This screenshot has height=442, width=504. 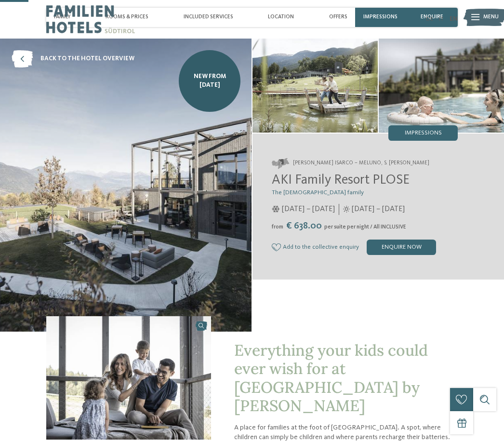 What do you see at coordinates (423, 133) in the screenshot?
I see `span: Impressions` at bounding box center [423, 133].